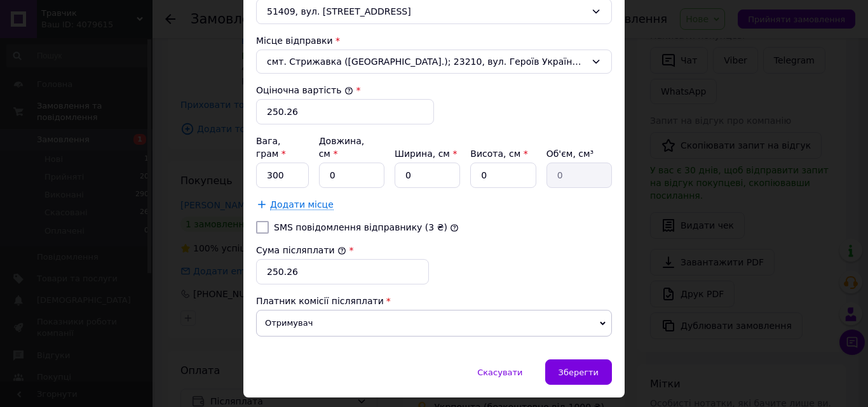  Describe the element at coordinates (500, 372) in the screenshot. I see `span: Скасувати` at that location.